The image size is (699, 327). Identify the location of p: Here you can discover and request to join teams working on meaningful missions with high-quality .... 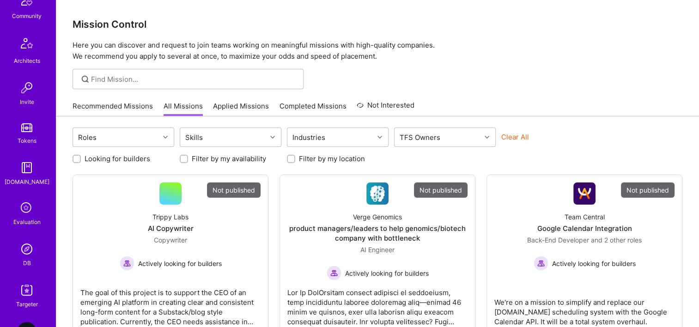
(377, 51).